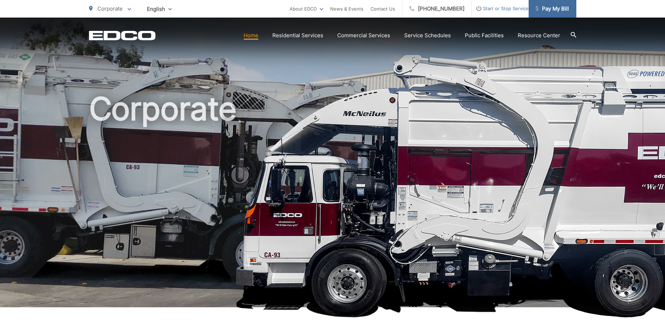  Describe the element at coordinates (306, 9) in the screenshot. I see `a: About EDCO` at that location.